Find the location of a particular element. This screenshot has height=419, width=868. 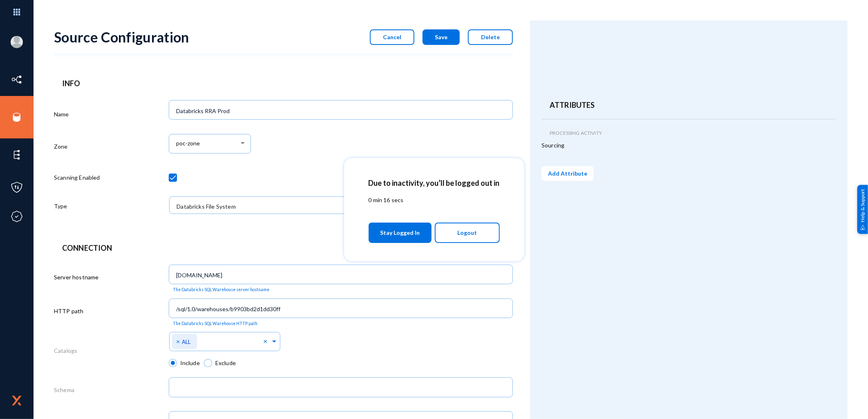

button: Logout is located at coordinates (467, 233).